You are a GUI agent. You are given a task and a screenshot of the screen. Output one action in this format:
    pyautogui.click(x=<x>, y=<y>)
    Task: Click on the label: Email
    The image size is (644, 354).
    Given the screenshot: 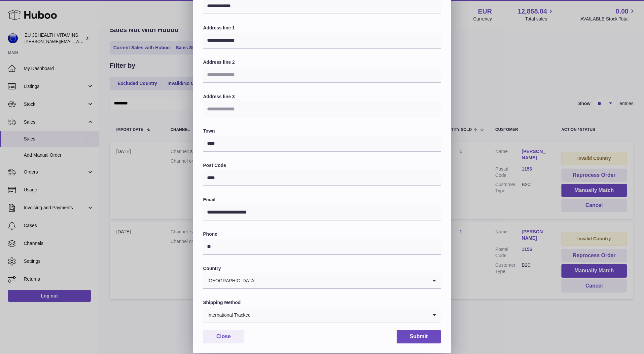 What is the action you would take?
    pyautogui.click(x=322, y=200)
    